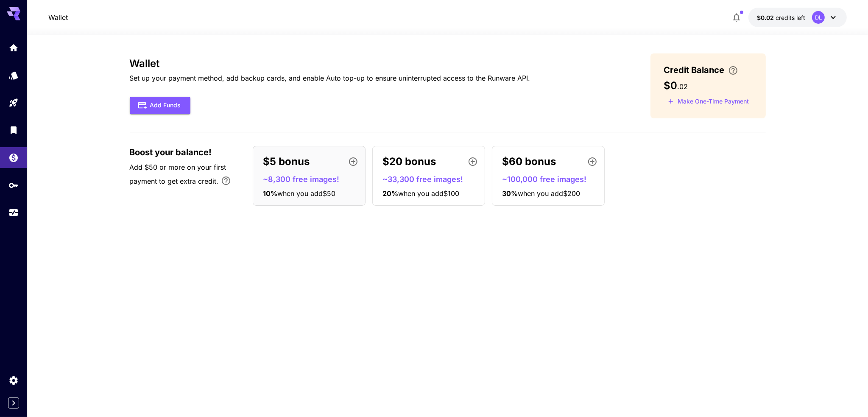 The height and width of the screenshot is (417, 868). What do you see at coordinates (782, 18) in the screenshot?
I see `div: $0.02` at bounding box center [782, 18].